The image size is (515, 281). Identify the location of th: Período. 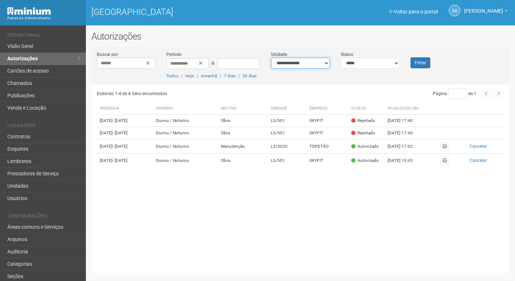
(125, 109).